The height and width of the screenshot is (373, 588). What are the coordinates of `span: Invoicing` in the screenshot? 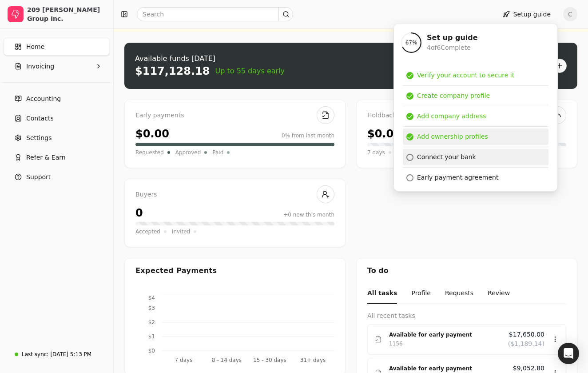 It's located at (40, 66).